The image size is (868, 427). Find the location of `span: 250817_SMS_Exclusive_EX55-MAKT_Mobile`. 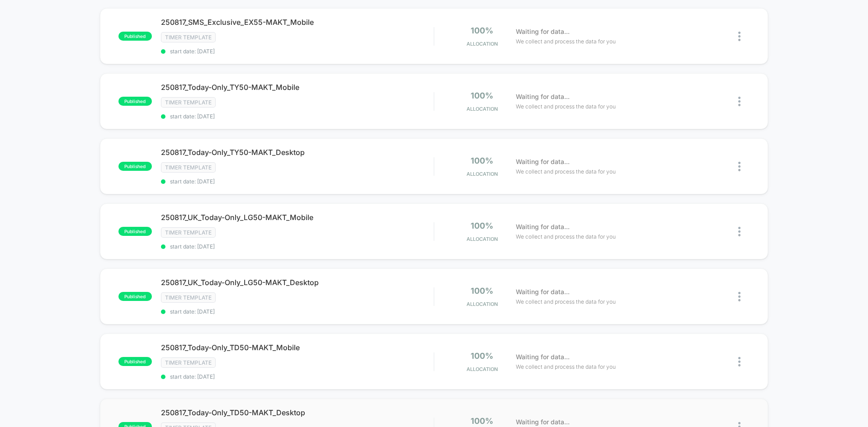

span: 250817_SMS_Exclusive_EX55-MAKT_Mobile is located at coordinates (297, 22).